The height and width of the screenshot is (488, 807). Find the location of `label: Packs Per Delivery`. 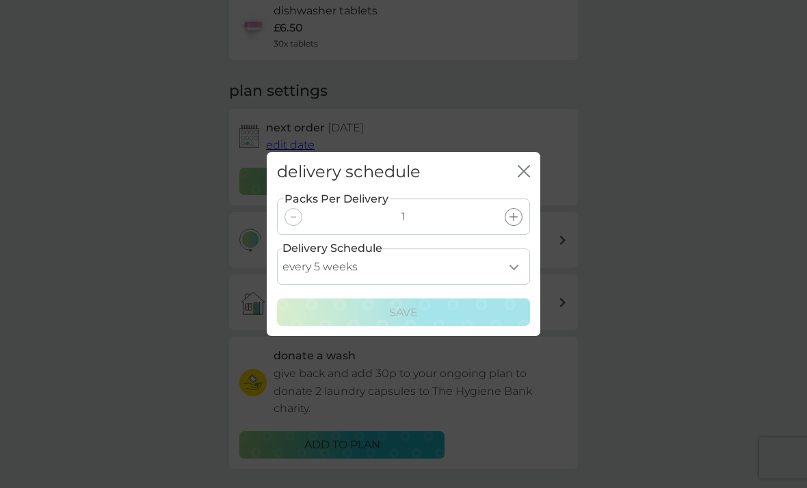

label: Packs Per Delivery is located at coordinates (337, 199).